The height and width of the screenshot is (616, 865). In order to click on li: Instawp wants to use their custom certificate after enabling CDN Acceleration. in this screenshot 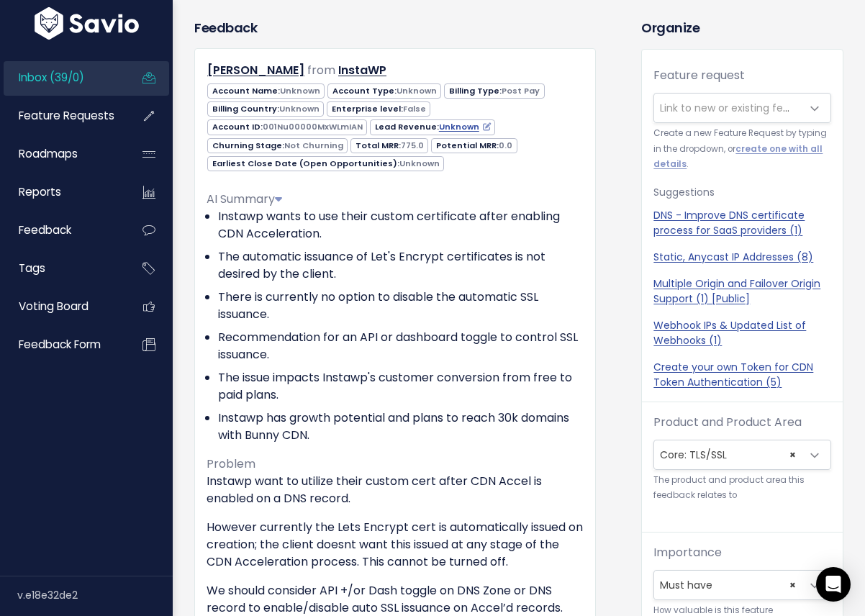, I will do `click(401, 225)`.